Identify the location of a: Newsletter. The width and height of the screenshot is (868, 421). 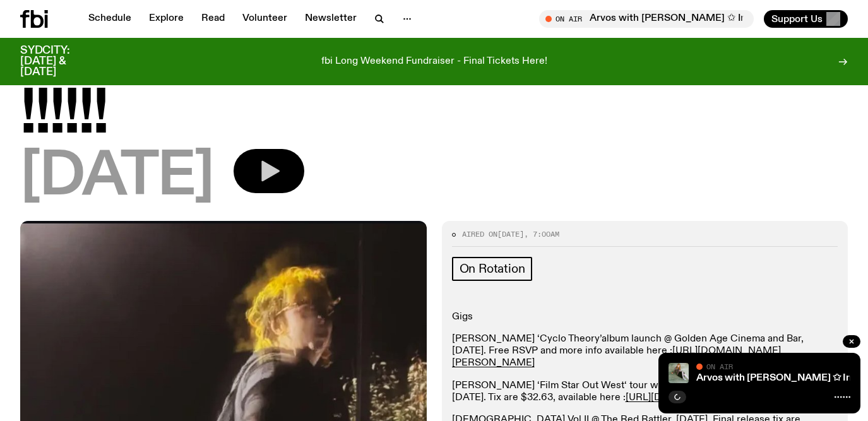
(331, 19).